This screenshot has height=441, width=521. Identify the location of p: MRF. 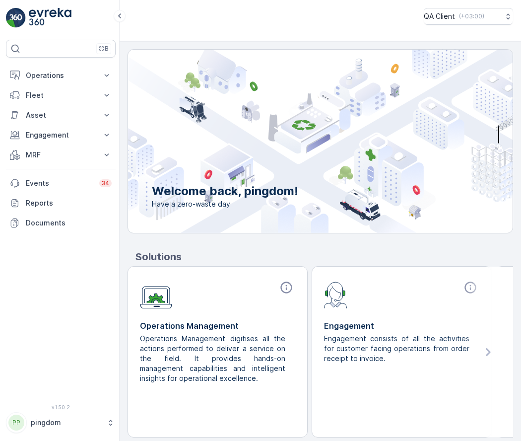
(61, 155).